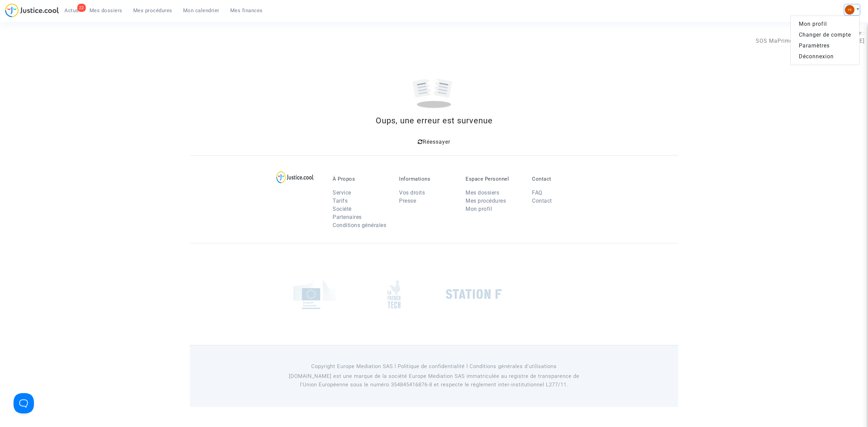 The height and width of the screenshot is (427, 868). I want to click on a: Tarifs, so click(340, 201).